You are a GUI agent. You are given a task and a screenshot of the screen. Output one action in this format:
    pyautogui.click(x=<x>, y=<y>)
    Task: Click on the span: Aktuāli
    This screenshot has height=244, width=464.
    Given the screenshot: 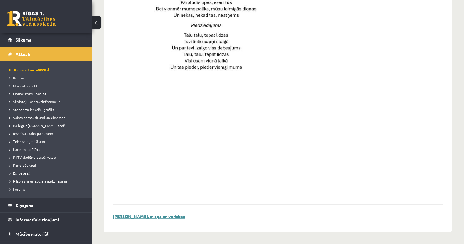 What is the action you would take?
    pyautogui.click(x=23, y=54)
    